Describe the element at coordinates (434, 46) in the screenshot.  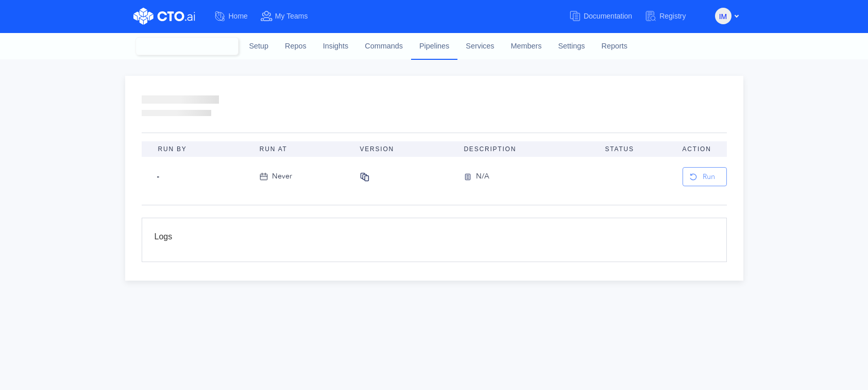
I see `a: Pipelines` at that location.